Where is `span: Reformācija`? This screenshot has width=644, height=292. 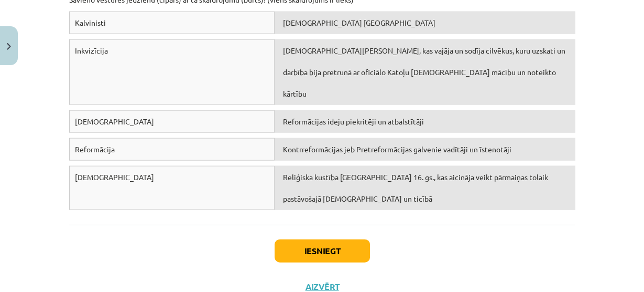 span: Reformācija is located at coordinates (95, 149).